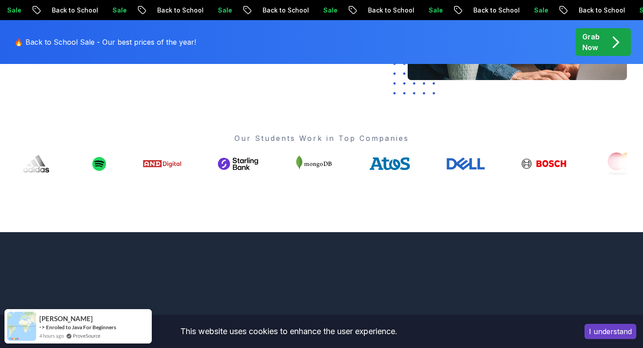  I want to click on a: Enroled to Java For Beginners, so click(81, 327).